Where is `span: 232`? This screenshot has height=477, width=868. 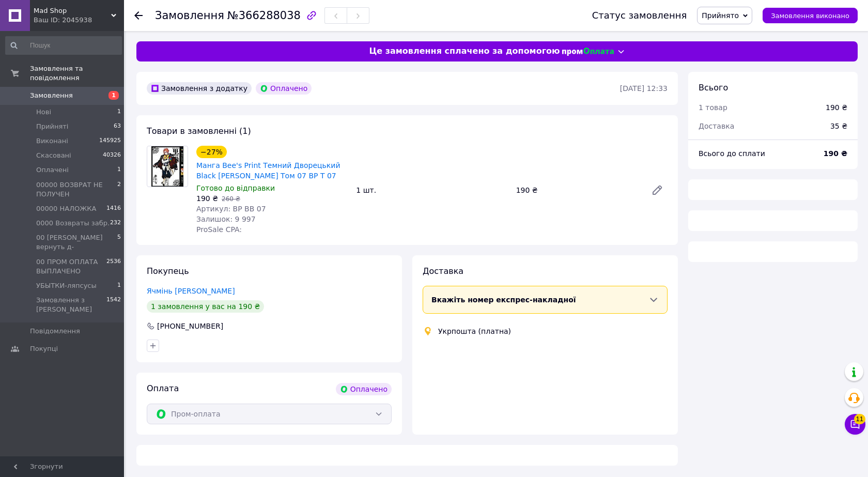 span: 232 is located at coordinates (115, 223).